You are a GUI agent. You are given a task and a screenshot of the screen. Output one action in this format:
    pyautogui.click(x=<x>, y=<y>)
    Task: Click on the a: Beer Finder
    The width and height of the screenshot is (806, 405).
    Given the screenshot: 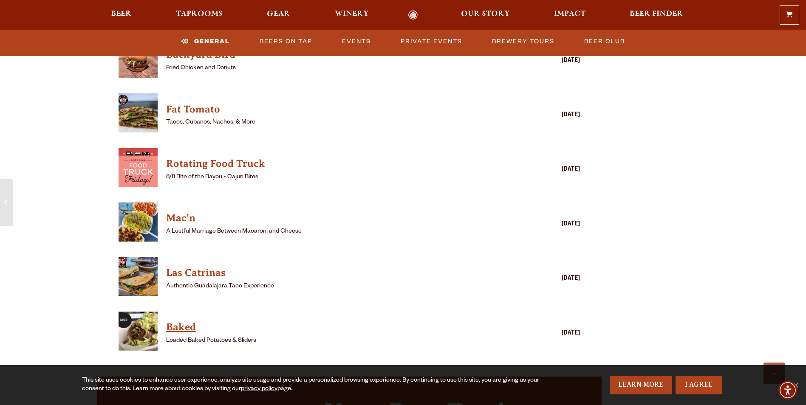 What is the action you would take?
    pyautogui.click(x=657, y=15)
    